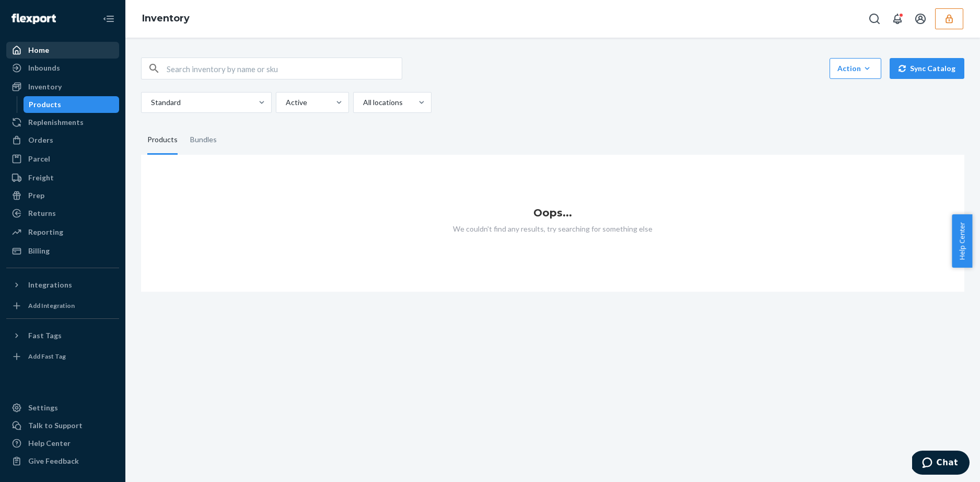 Image resolution: width=980 pixels, height=482 pixels. What do you see at coordinates (62, 213) in the screenshot?
I see `a: Returns` at bounding box center [62, 213].